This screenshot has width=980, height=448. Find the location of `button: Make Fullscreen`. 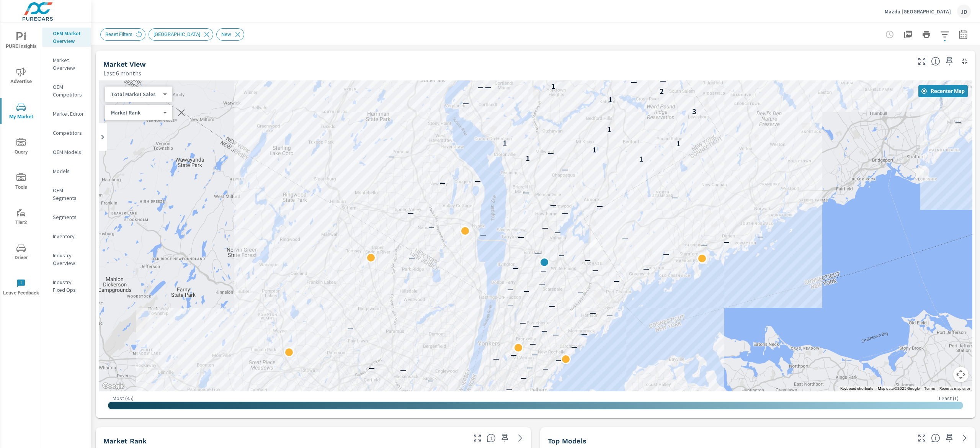

button: Make Fullscreen is located at coordinates (477, 438).